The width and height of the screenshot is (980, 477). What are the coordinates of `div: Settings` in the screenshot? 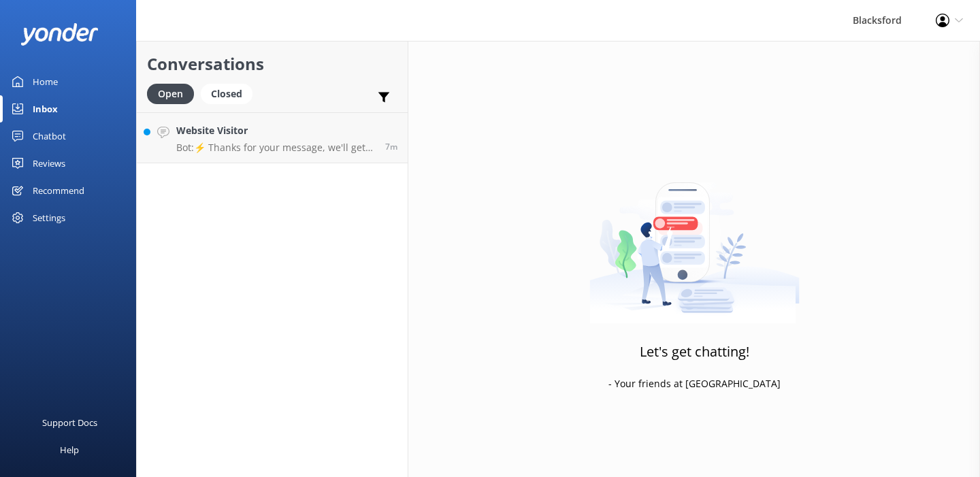 It's located at (49, 218).